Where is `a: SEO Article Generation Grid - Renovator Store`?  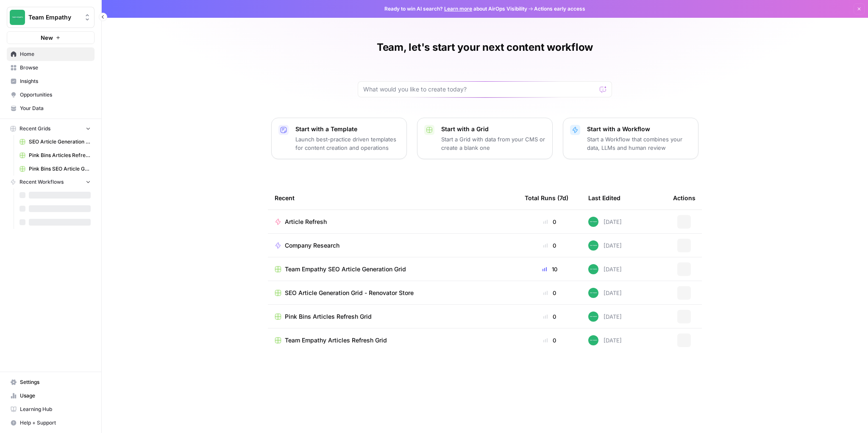 a: SEO Article Generation Grid - Renovator Store is located at coordinates (393, 293).